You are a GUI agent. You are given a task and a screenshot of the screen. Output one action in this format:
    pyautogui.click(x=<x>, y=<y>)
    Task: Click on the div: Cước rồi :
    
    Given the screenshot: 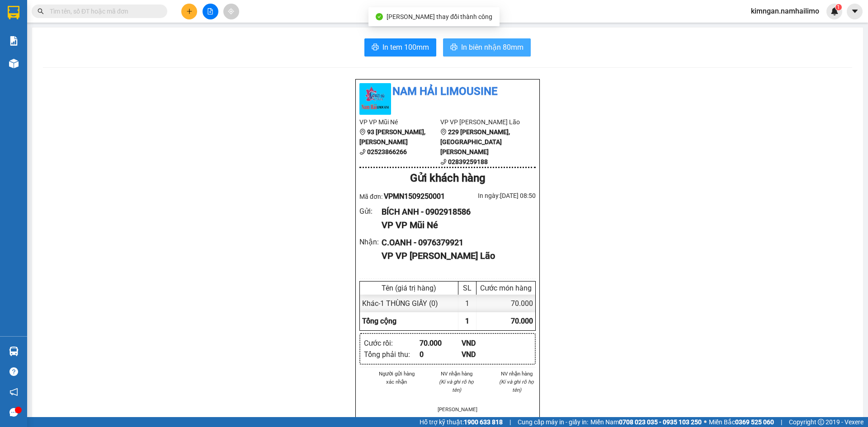 What is the action you would take?
    pyautogui.click(x=391, y=343)
    